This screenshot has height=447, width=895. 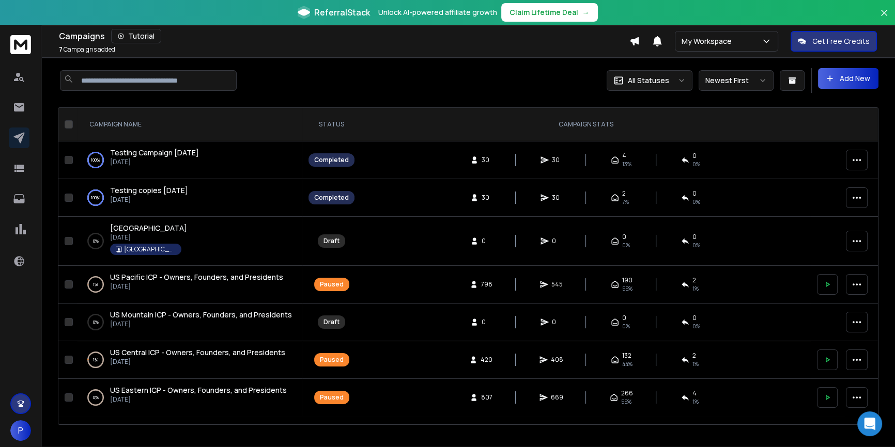 What do you see at coordinates (557, 285) in the screenshot?
I see `span: 545` at bounding box center [557, 285].